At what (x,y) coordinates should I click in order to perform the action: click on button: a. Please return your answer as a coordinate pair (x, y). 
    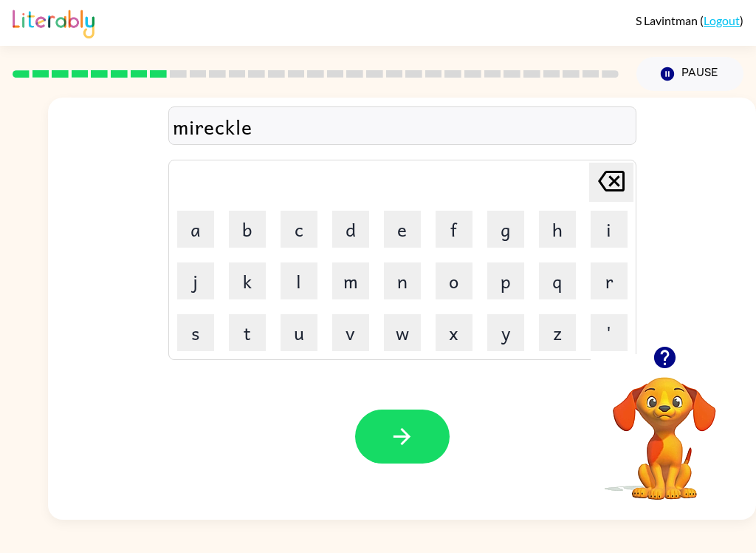
    Looking at the image, I should click on (196, 229).